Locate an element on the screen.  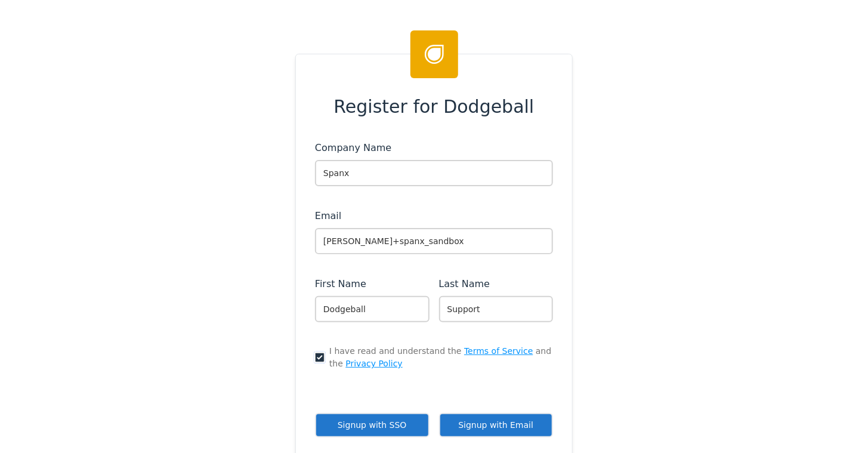
a: Terms of Service is located at coordinates (498, 350).